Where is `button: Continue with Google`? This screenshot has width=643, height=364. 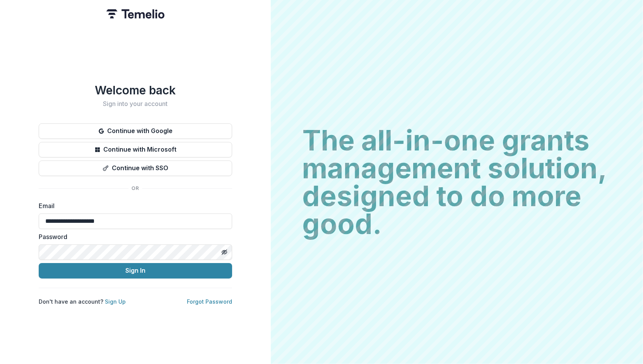 button: Continue with Google is located at coordinates (136, 131).